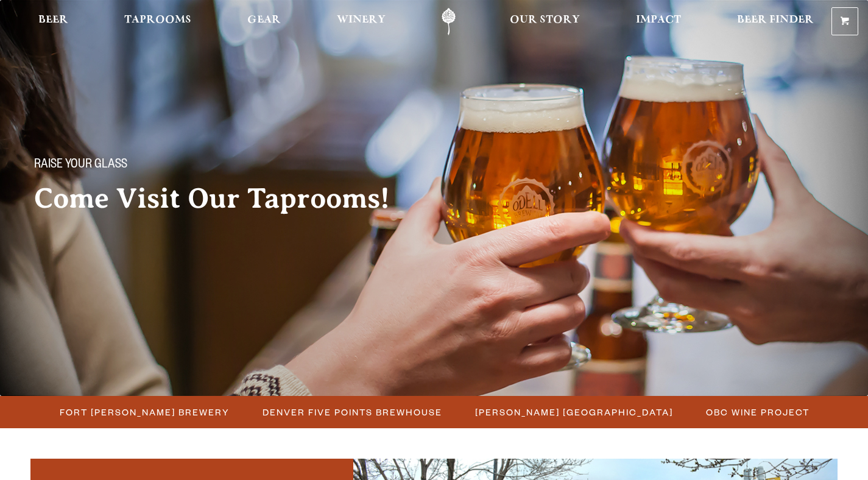 This screenshot has width=868, height=480. I want to click on a: Impact, so click(659, 21).